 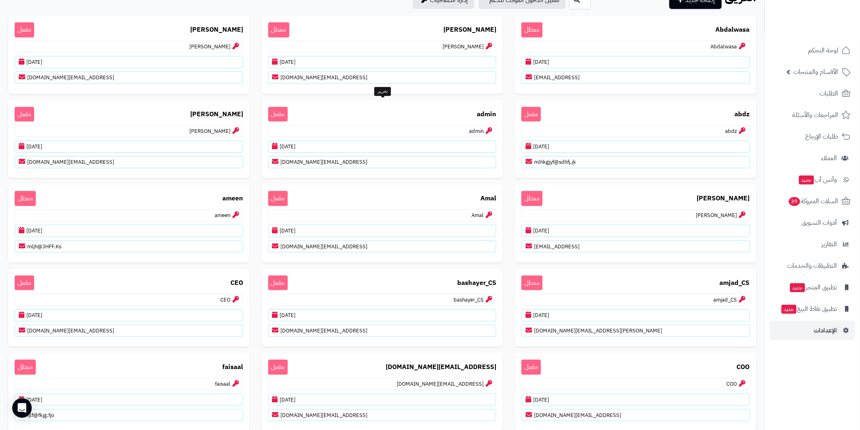 I want to click on span: وآتس آب, so click(x=818, y=180).